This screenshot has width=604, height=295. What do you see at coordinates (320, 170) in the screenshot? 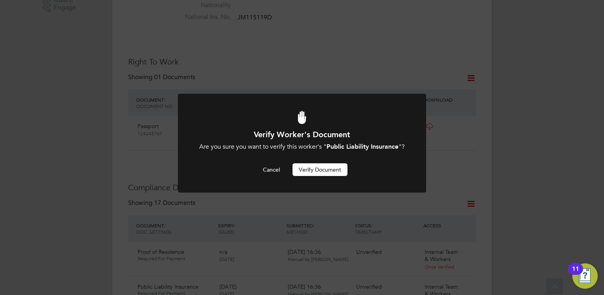
I see `button: Verify Document` at bounding box center [320, 170].